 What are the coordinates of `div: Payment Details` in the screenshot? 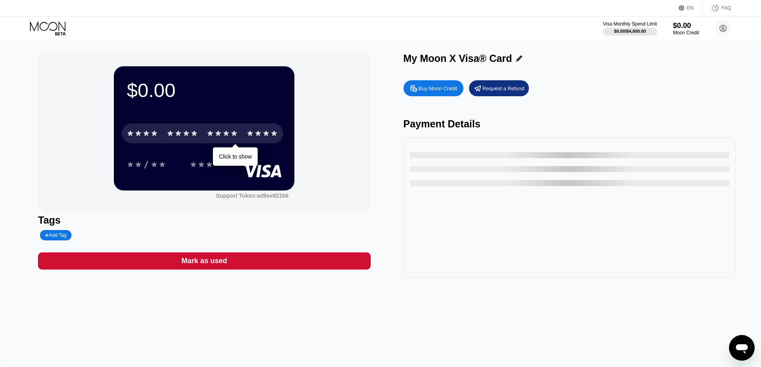 It's located at (570, 124).